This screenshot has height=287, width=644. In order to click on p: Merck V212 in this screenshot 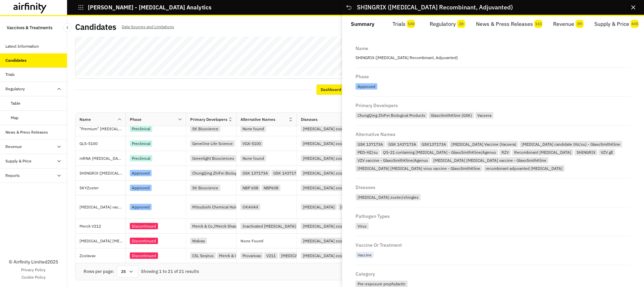, I will do `click(102, 226)`.